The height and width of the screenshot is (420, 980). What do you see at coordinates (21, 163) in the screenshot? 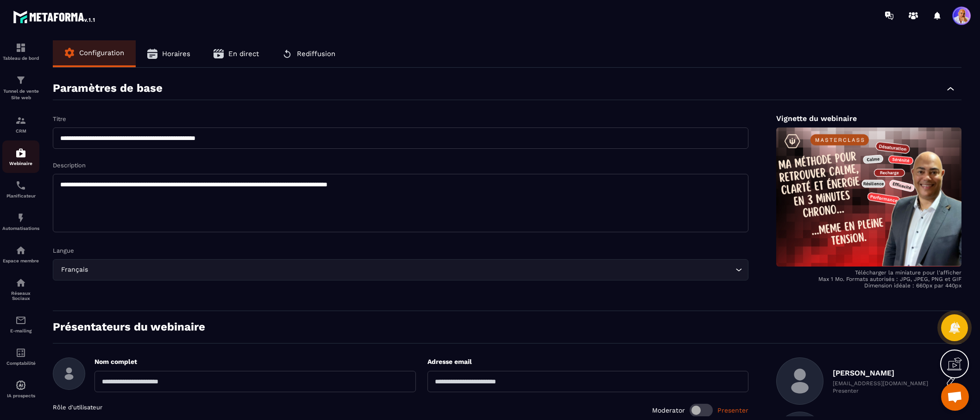
I see `p: Webinaire` at bounding box center [21, 163].